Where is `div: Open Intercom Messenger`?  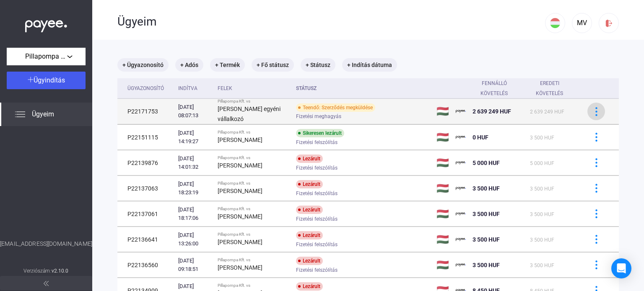
div: Open Intercom Messenger is located at coordinates (621, 268).